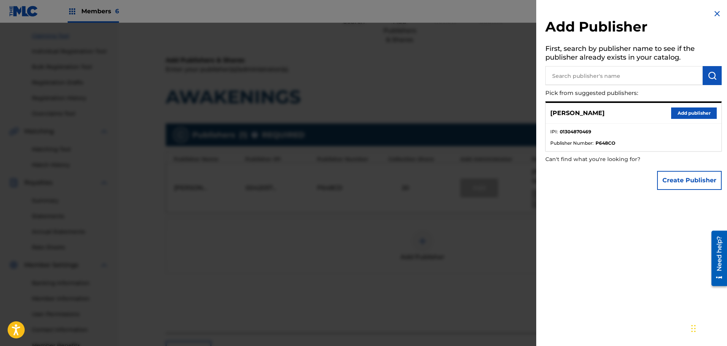 The width and height of the screenshot is (727, 346). Describe the element at coordinates (708, 328) in the screenshot. I see `div: Chat Widget` at that location.